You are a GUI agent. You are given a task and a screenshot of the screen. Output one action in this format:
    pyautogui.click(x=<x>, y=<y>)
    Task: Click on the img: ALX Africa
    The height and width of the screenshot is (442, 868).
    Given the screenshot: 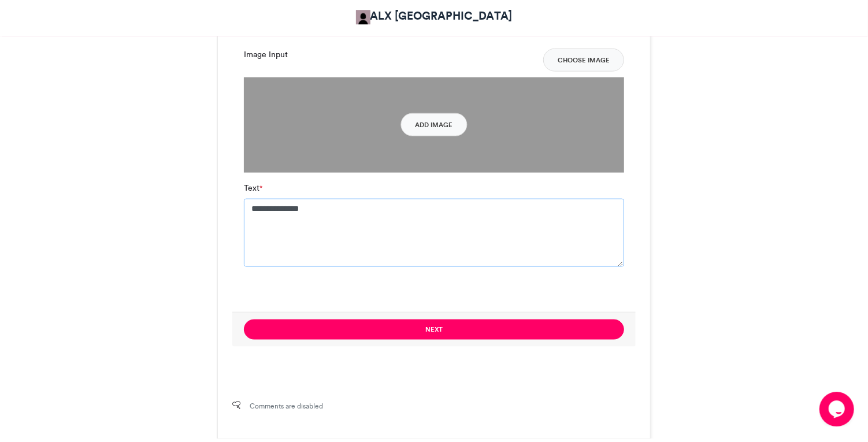 What is the action you would take?
    pyautogui.click(x=363, y=21)
    